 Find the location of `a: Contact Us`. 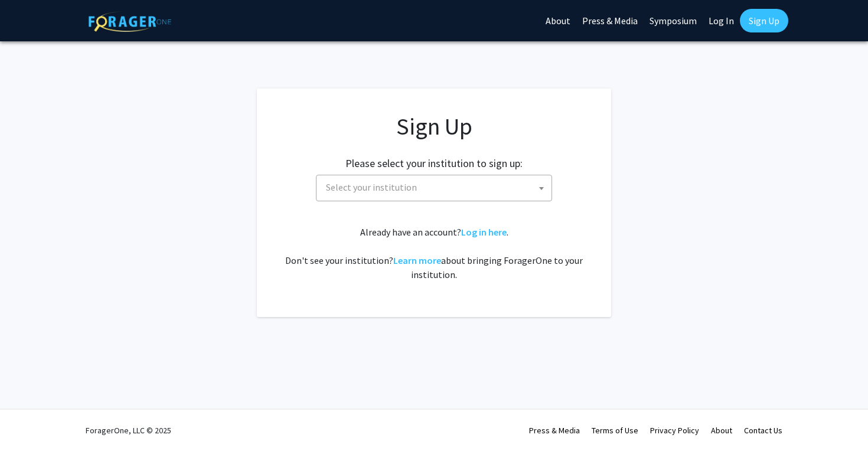

a: Contact Us is located at coordinates (763, 431).